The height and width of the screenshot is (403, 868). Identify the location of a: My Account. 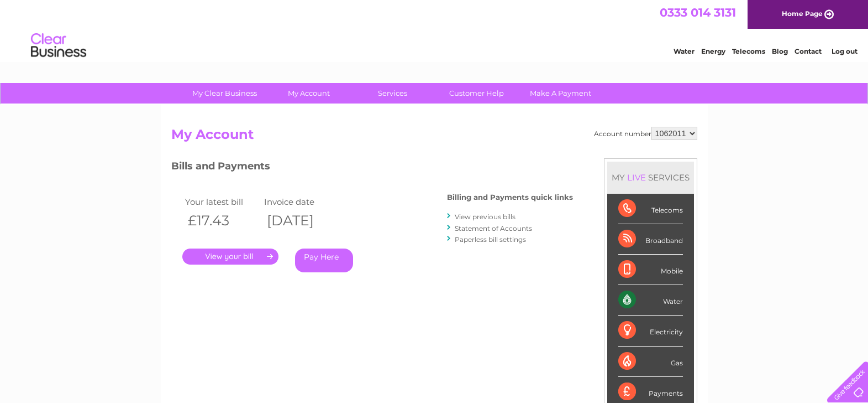
(308, 93).